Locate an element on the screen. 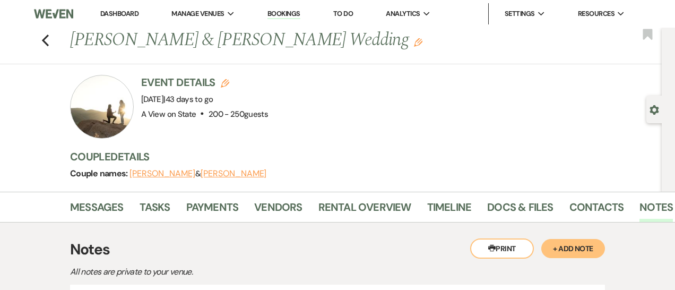 The height and width of the screenshot is (290, 675). img: Weven Logo is located at coordinates (54, 14).